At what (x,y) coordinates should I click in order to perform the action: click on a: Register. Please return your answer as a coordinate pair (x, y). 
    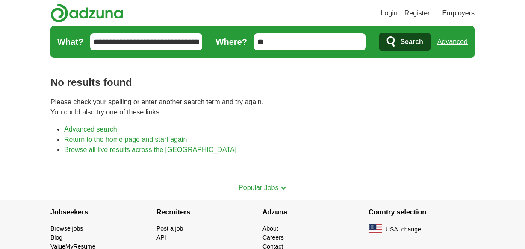
    Looking at the image, I should click on (417, 13).